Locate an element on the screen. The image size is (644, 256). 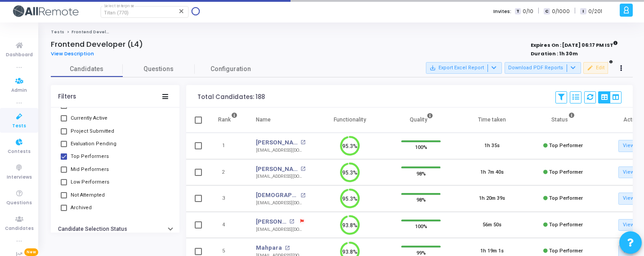
button: Download PDF Reports is located at coordinates (543, 68).